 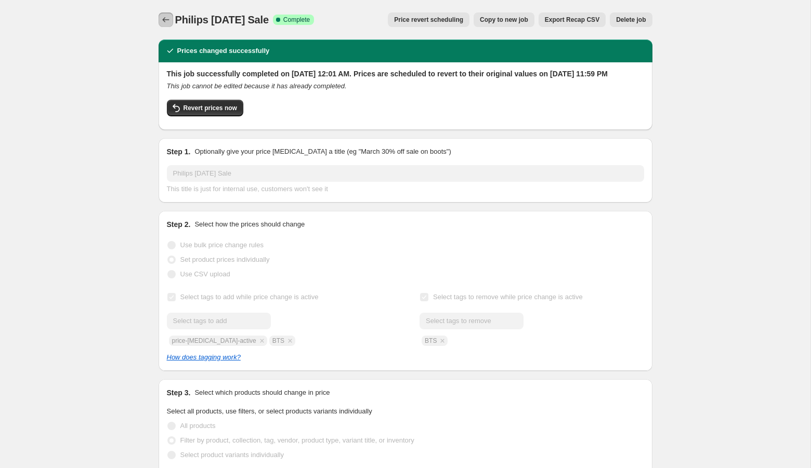 What do you see at coordinates (198, 426) in the screenshot?
I see `span: All products` at bounding box center [198, 426].